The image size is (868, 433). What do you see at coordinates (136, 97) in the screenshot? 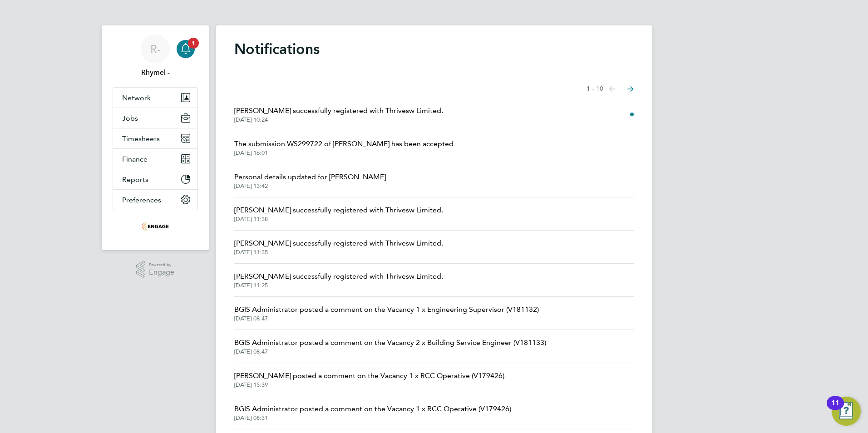
I see `span: Network` at bounding box center [136, 97].